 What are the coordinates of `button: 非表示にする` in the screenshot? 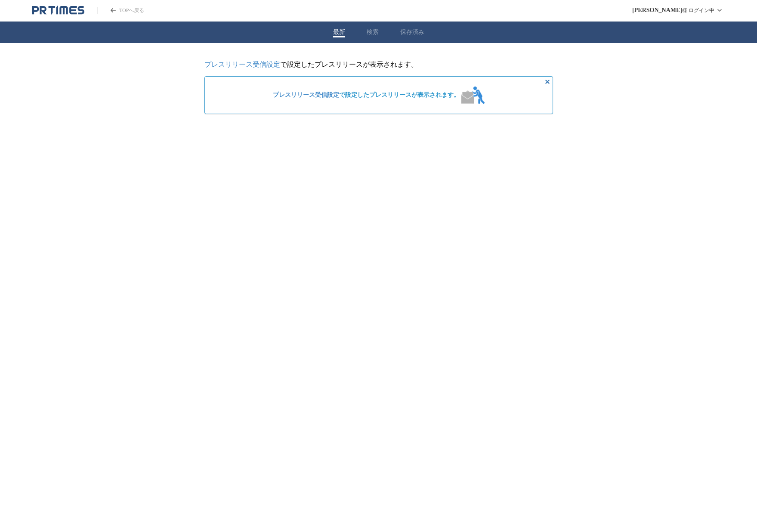 It's located at (547, 82).